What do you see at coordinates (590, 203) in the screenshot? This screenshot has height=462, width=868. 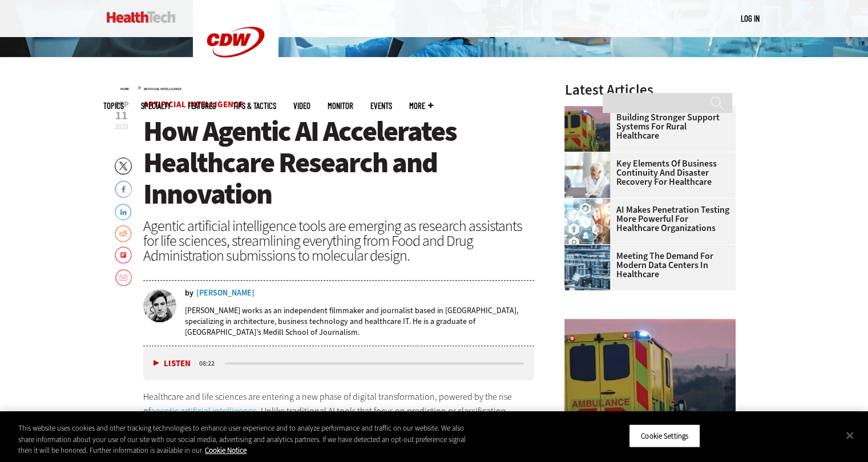 I see `a: Healthcare and hacking concept` at bounding box center [590, 203].